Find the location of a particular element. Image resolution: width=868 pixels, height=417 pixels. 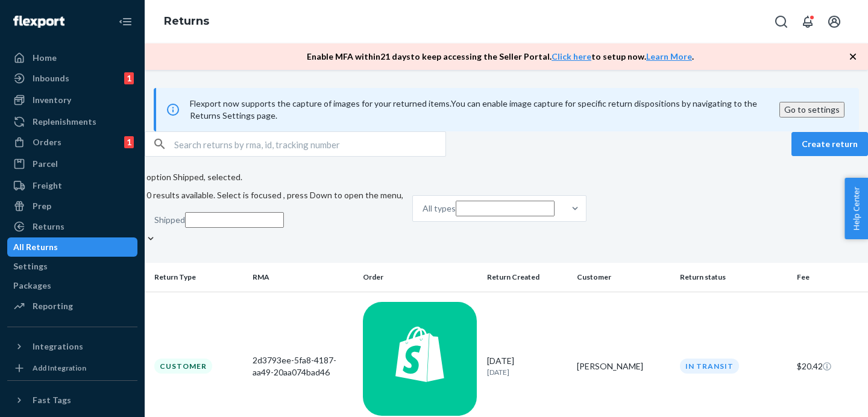

button: Close Navigation is located at coordinates (125, 22).